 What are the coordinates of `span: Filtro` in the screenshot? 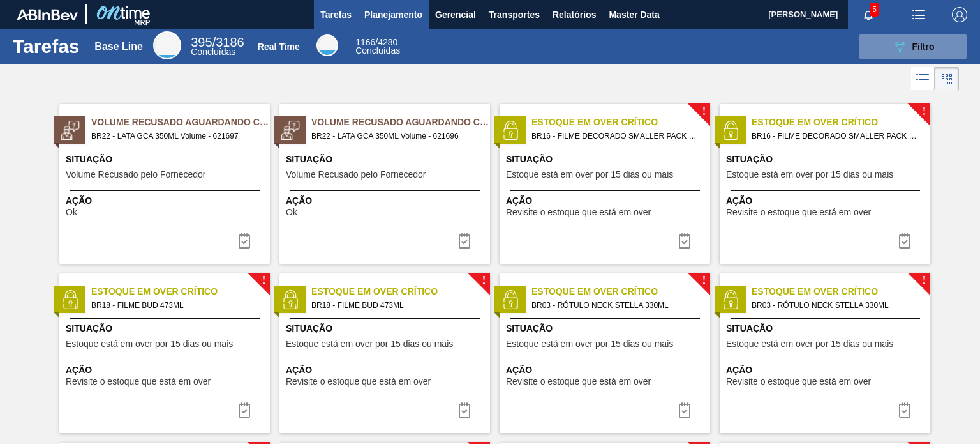 It's located at (923, 46).